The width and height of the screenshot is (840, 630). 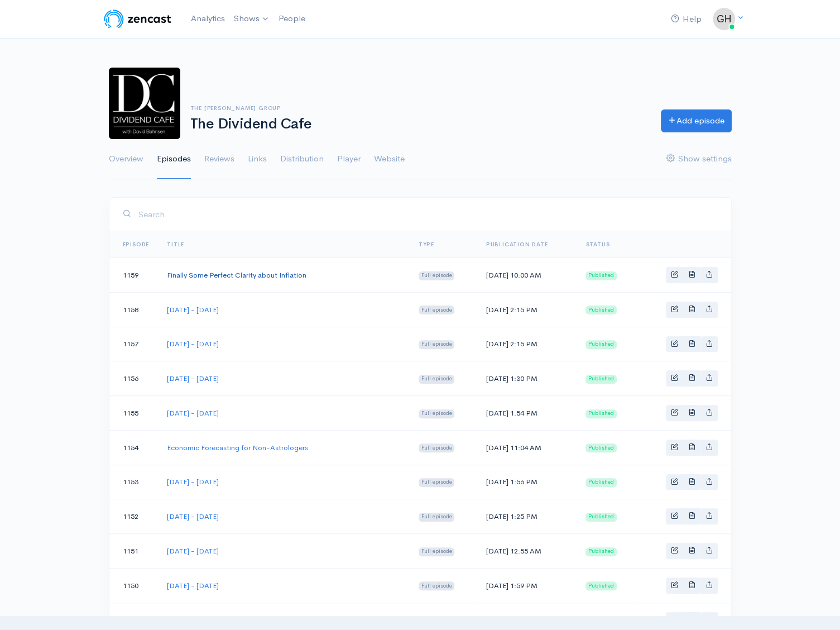 I want to click on td: 1150, so click(x=134, y=585).